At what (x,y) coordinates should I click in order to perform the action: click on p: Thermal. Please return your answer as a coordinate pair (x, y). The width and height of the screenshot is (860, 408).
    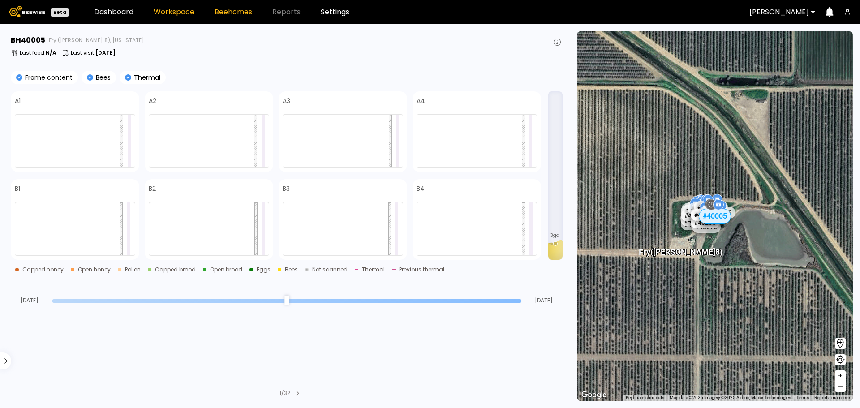
    Looking at the image, I should click on (146, 77).